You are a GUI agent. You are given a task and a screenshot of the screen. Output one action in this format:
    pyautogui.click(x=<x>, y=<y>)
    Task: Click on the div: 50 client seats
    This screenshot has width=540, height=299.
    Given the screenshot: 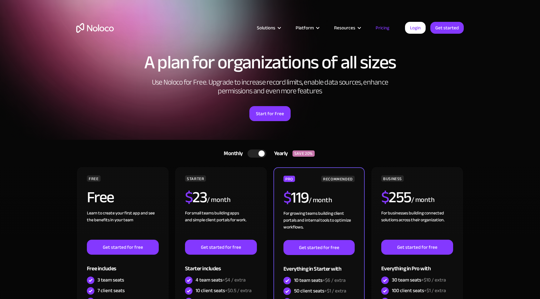 What is the action you would take?
    pyautogui.click(x=320, y=291)
    